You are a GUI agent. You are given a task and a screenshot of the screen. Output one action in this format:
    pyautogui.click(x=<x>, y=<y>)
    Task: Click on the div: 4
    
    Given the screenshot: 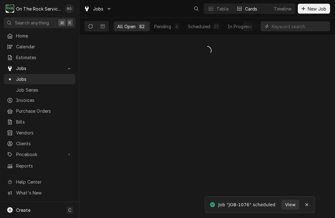 What is the action you would take?
    pyautogui.click(x=177, y=26)
    